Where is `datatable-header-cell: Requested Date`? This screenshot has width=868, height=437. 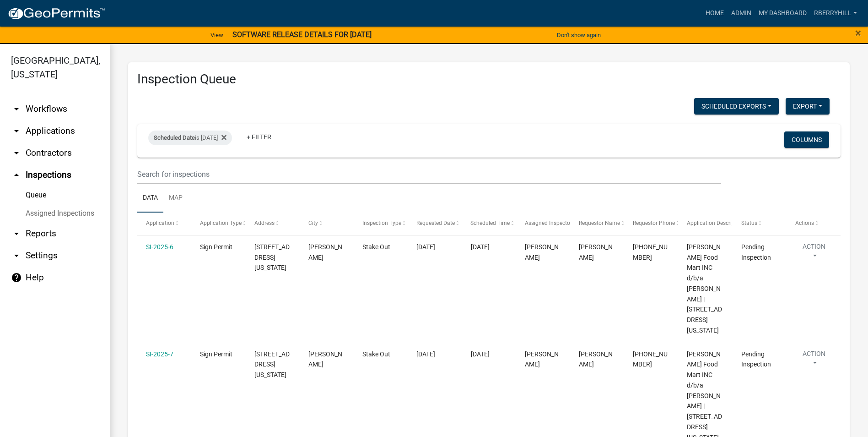 datatable-header-cell: Requested Date is located at coordinates (435, 223).